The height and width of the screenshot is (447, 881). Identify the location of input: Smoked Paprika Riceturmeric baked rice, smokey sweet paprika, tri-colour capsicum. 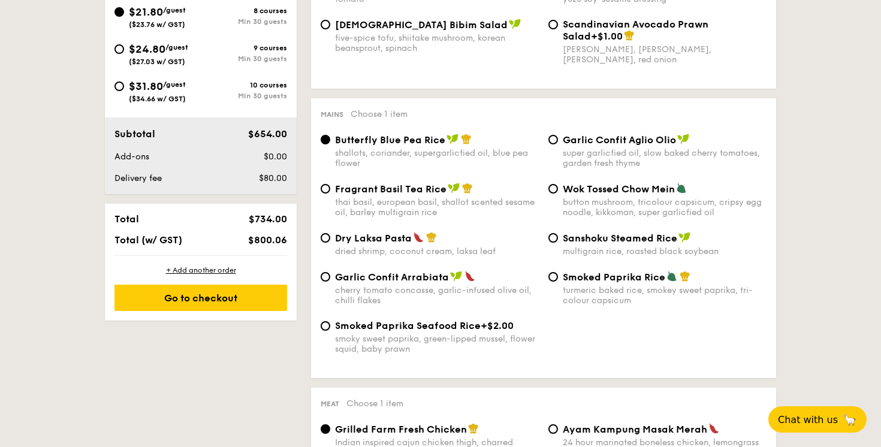
(553, 277).